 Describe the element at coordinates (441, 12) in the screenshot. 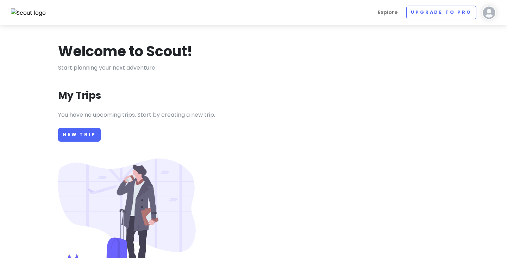

I see `a: Upgrade to Pro` at that location.